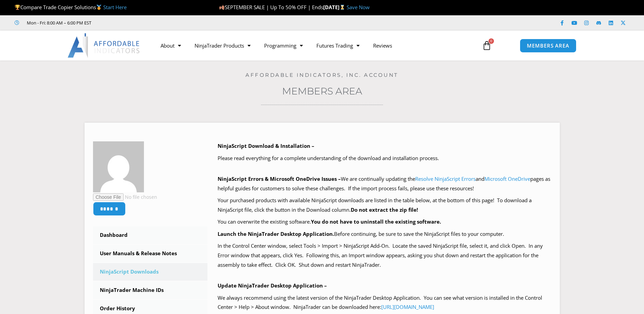 The image size is (644, 314). Describe the element at coordinates (384, 158) in the screenshot. I see `p: Please read everything for a complete understanding of the download and installation process.` at that location.